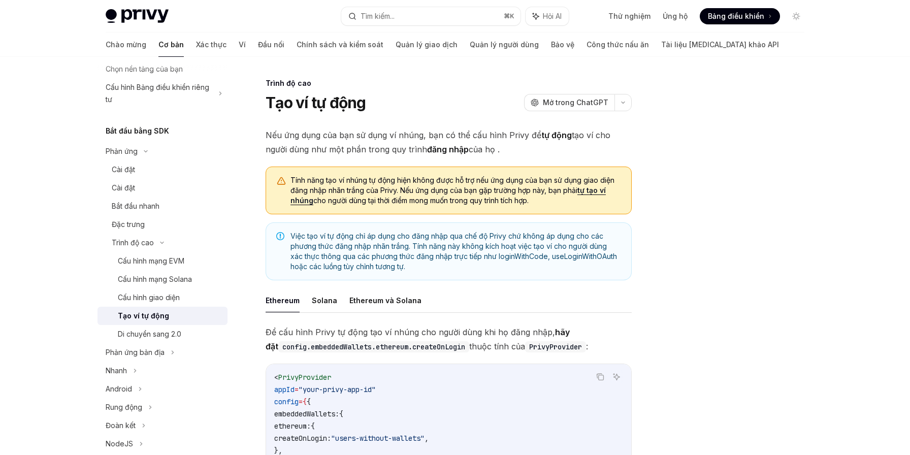  What do you see at coordinates (427, 44) in the screenshot?
I see `font: Quản lý giao dịch` at bounding box center [427, 44].